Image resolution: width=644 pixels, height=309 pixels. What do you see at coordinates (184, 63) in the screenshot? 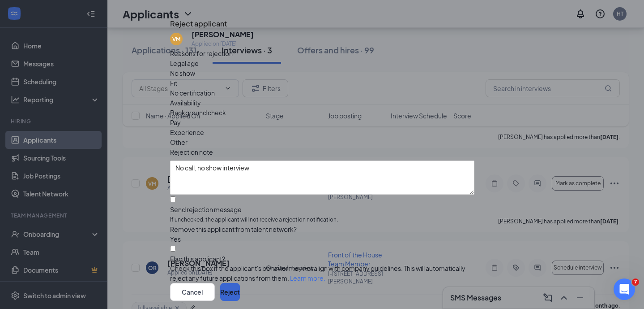
I see `span: Legal age` at bounding box center [184, 63].